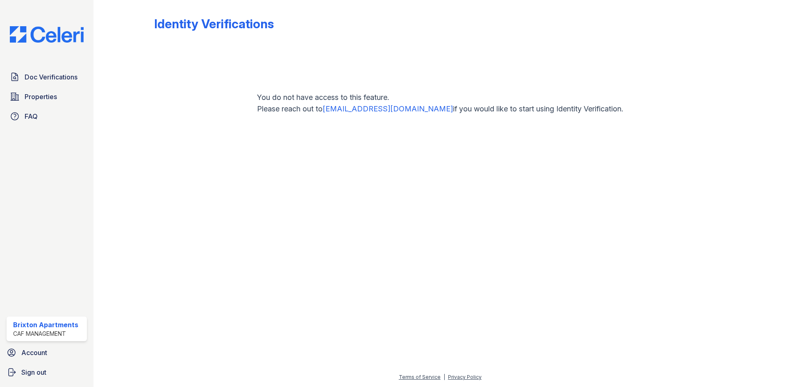  Describe the element at coordinates (47, 97) in the screenshot. I see `a: Properties` at that location.